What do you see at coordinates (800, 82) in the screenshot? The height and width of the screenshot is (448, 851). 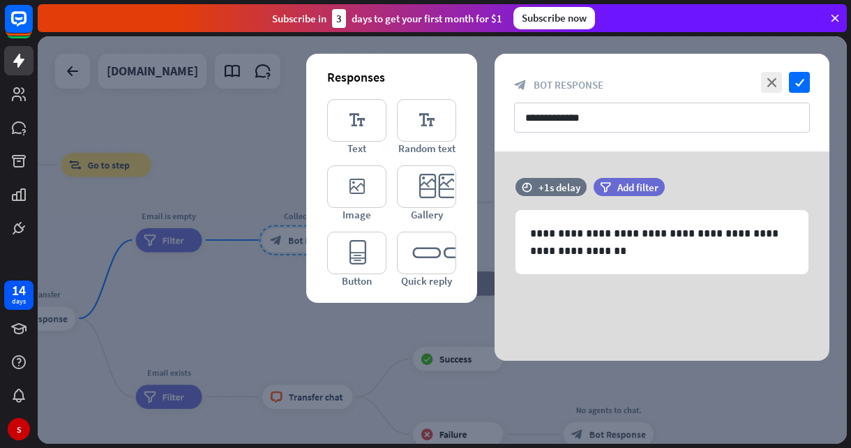 I see `i: check` at bounding box center [800, 82].